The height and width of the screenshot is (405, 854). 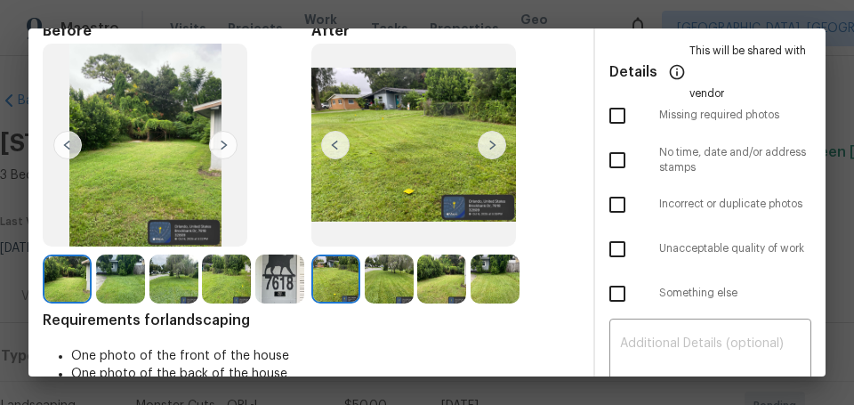 What do you see at coordinates (311, 320) in the screenshot?
I see `span: Requirements for landscaping` at bounding box center [311, 320].